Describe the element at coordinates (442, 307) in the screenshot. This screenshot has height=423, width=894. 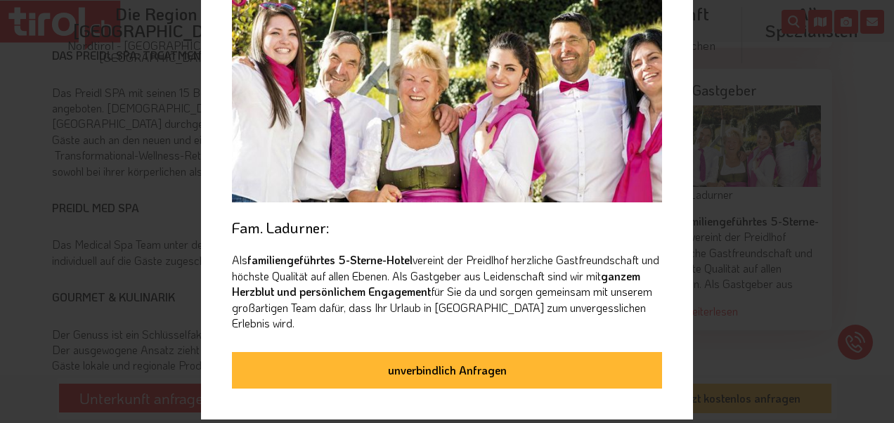
I see `span: für Sie da und sorgen gemeinsam mit unserem großartigen Team dafür, dass Ihr Urlaub in [GEOGRAPHI...` at that location.